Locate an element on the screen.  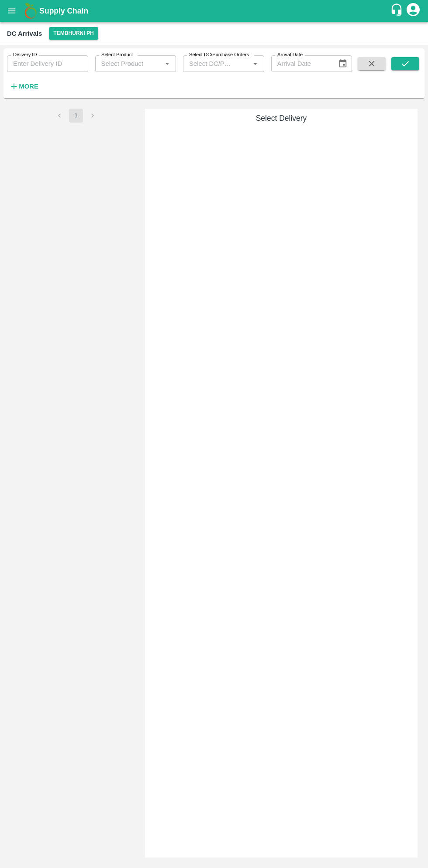
label: Arrival Date is located at coordinates (290, 55).